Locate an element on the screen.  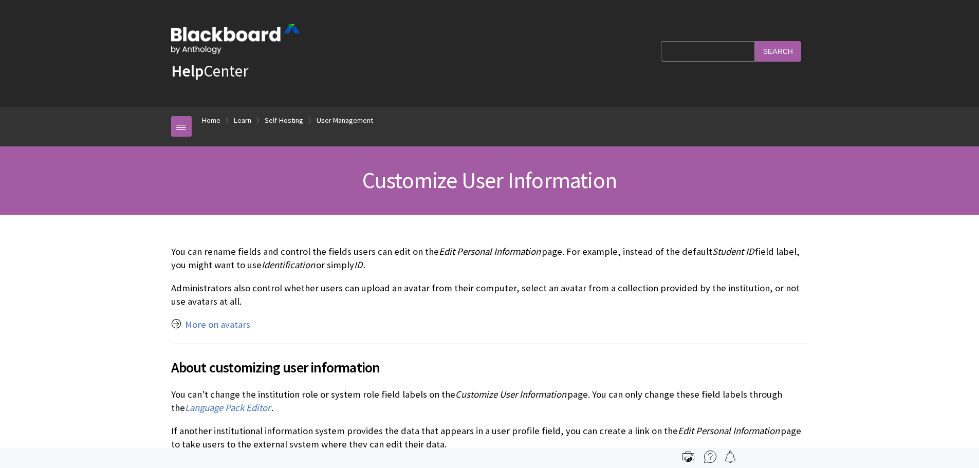
img: Print is located at coordinates (688, 457).